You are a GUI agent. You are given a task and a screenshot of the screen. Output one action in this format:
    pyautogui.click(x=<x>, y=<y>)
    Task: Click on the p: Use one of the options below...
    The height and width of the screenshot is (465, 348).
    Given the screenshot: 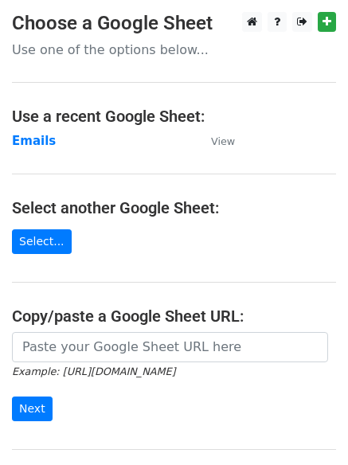 What is the action you would take?
    pyautogui.click(x=173, y=49)
    